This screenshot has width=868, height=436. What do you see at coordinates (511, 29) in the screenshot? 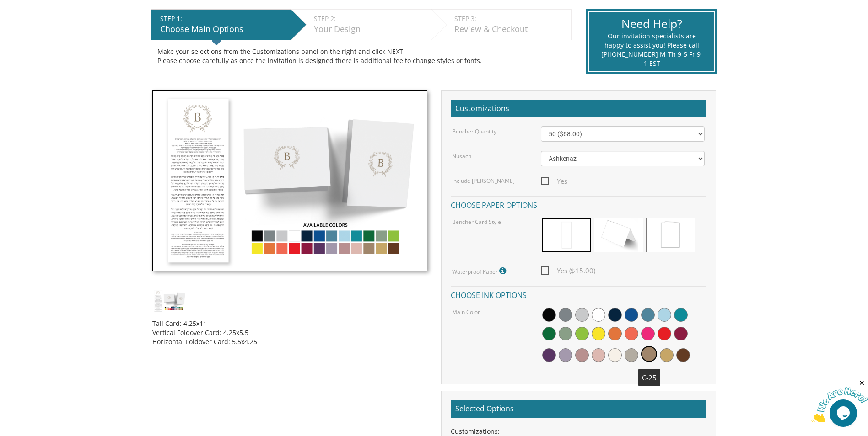
I see `div: Review & Checkout` at bounding box center [511, 29].